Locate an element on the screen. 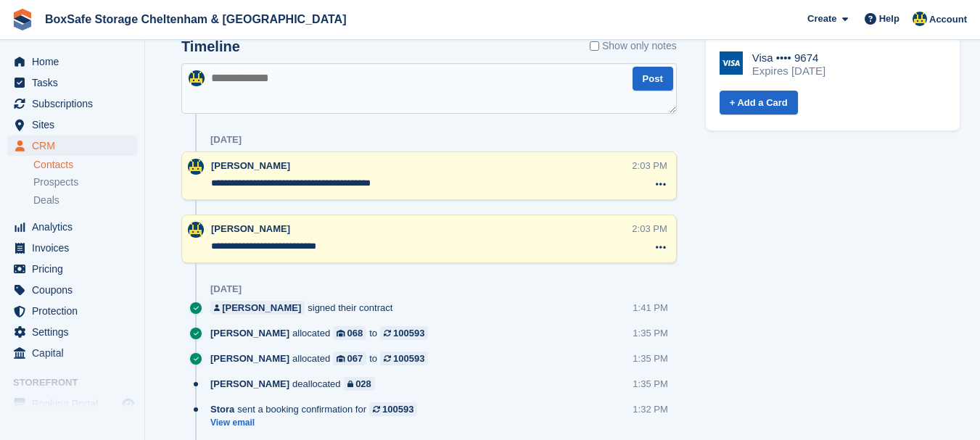  a: + Add a Card is located at coordinates (758, 102).